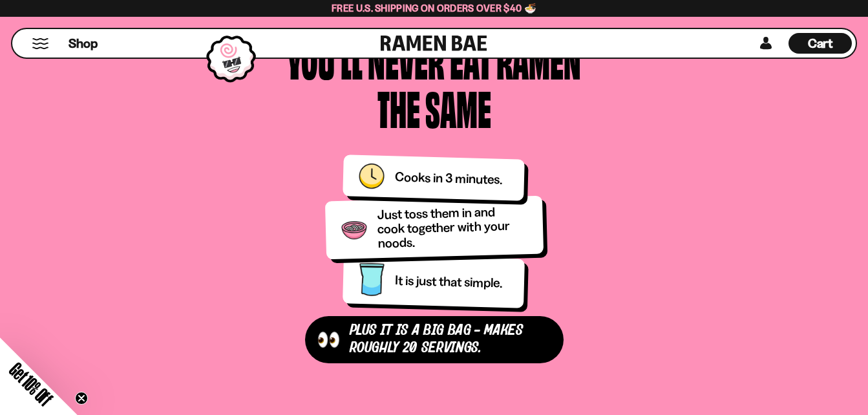 The image size is (868, 415). Describe the element at coordinates (450, 339) in the screenshot. I see `div: Plus It is a Big Bag - makes roughly 20 servings.` at that location.